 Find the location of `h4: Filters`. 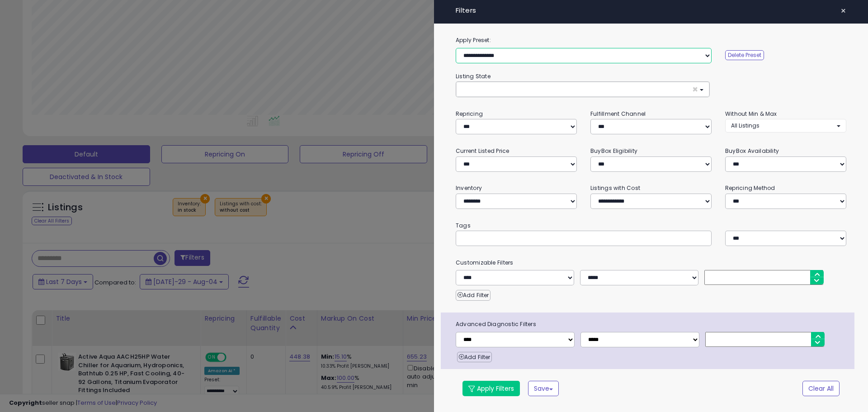

h4: Filters is located at coordinates (651, 10).